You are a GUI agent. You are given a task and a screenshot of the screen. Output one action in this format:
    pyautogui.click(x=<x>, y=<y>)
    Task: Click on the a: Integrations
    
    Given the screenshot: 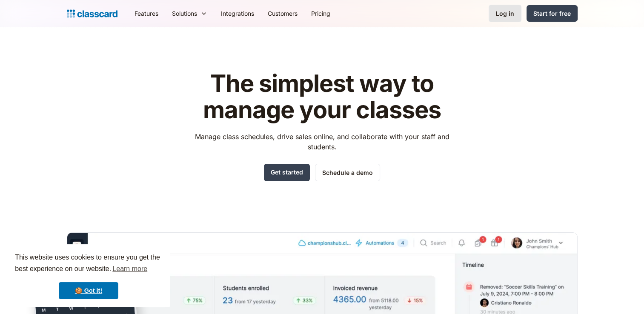 What is the action you would take?
    pyautogui.click(x=238, y=13)
    